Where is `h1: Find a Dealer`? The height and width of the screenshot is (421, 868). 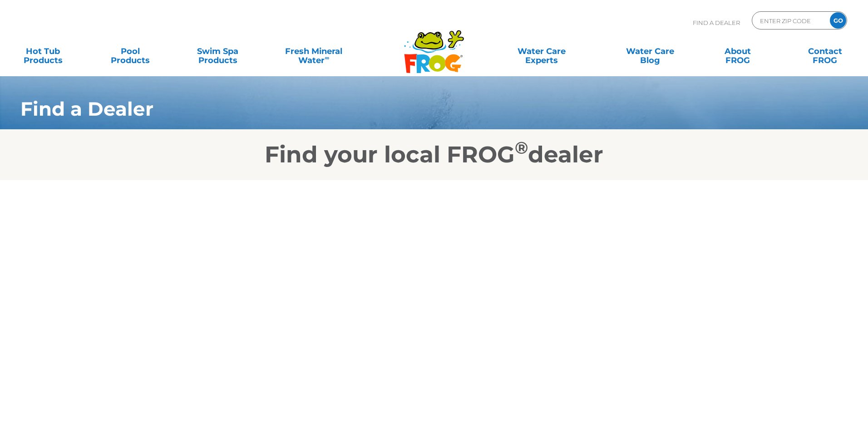 h1: Find a Dealer is located at coordinates (398, 109).